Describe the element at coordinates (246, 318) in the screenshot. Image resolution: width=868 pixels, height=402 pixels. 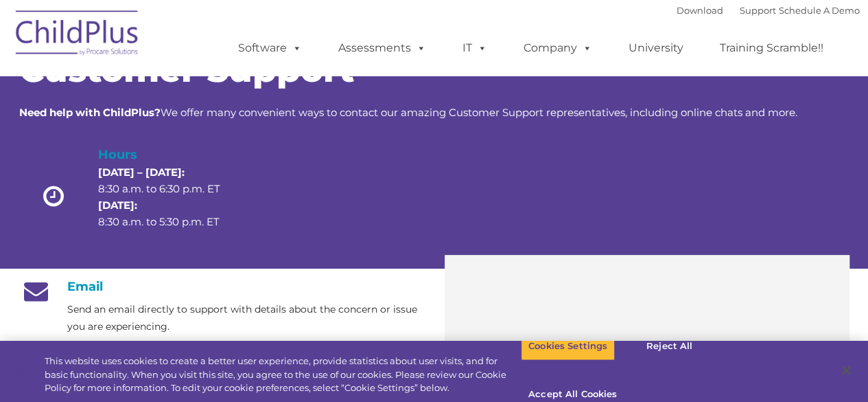
I see `p: Send an email directly to support with details about the concern or issue you are experiencing.` at that location.